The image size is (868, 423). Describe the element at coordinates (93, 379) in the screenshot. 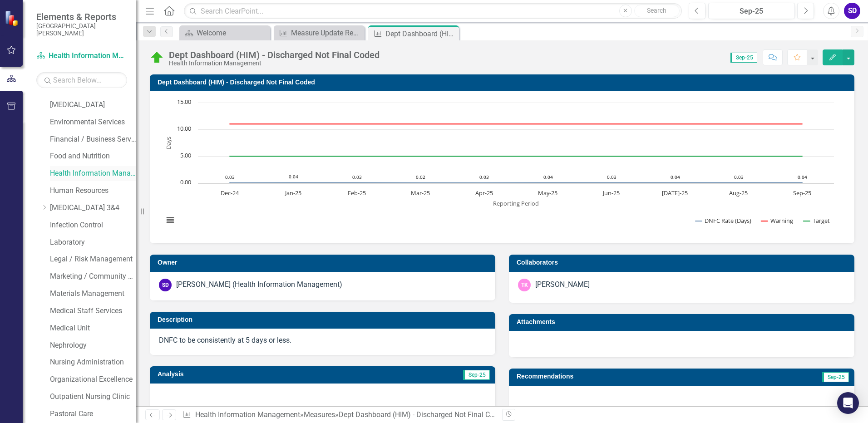

I see `a: Organizational Excellence` at that location.